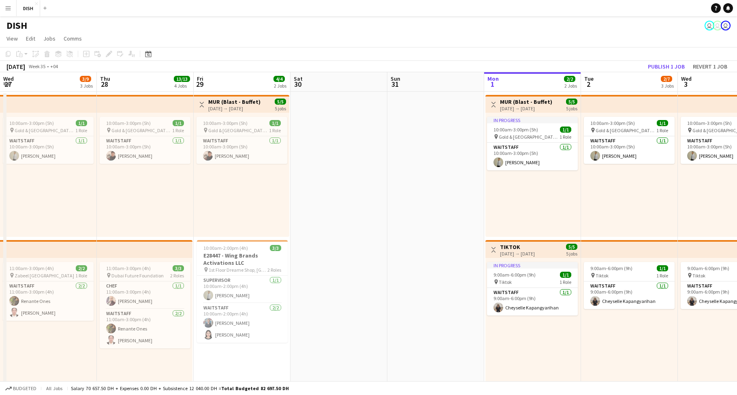 This screenshot has width=737, height=395. What do you see at coordinates (395, 79) in the screenshot?
I see `span: Sun` at bounding box center [395, 79].